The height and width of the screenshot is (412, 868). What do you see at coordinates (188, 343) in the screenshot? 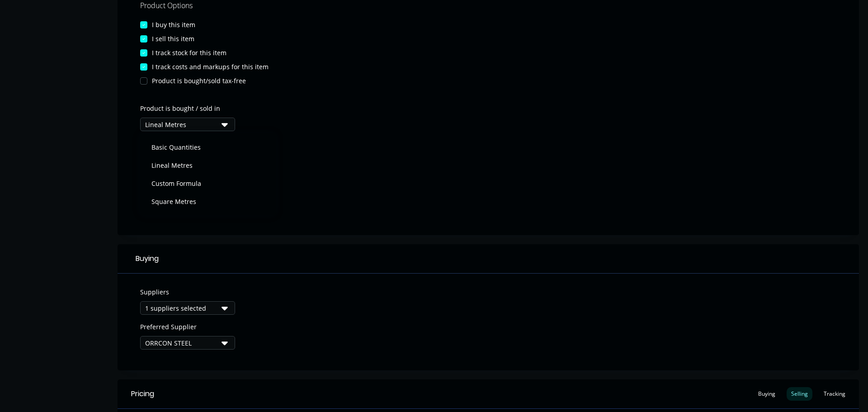
I see `button: ORRCON STEEL` at bounding box center [188, 343].